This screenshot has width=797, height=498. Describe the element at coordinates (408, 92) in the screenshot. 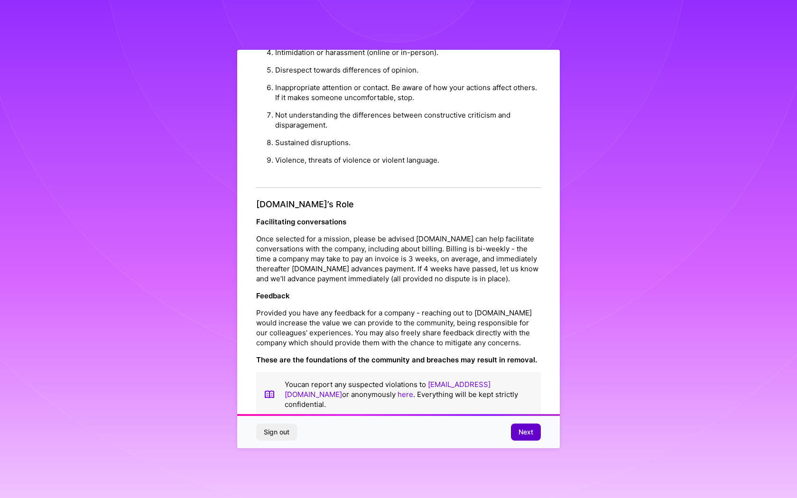

I see `li: Inappropriate attention or contact. Be aware of how your actions affect others. If it makes someo...` at that location.